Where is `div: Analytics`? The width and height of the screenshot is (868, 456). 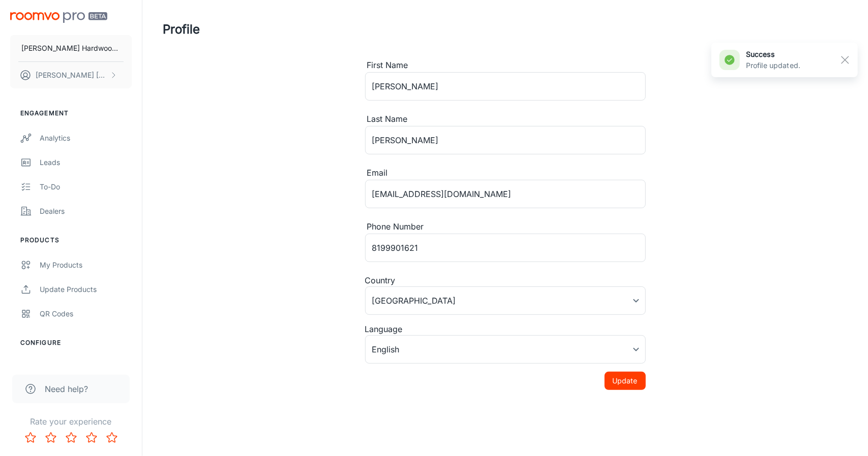 div: Analytics is located at coordinates (85, 139).